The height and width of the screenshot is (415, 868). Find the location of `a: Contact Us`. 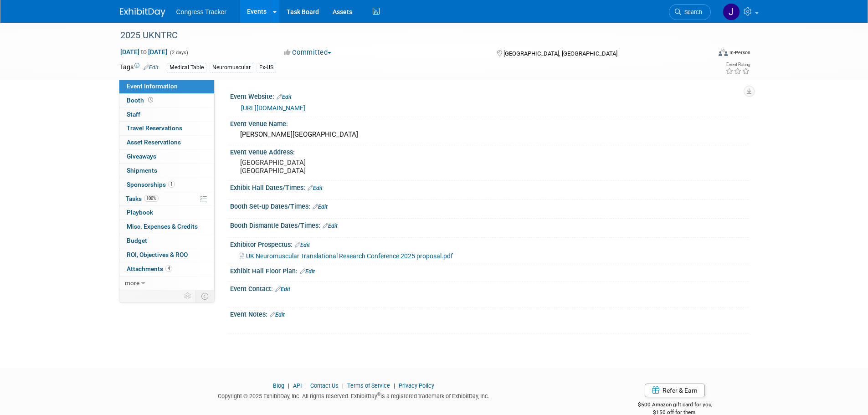

a: Contact Us is located at coordinates (324, 385).